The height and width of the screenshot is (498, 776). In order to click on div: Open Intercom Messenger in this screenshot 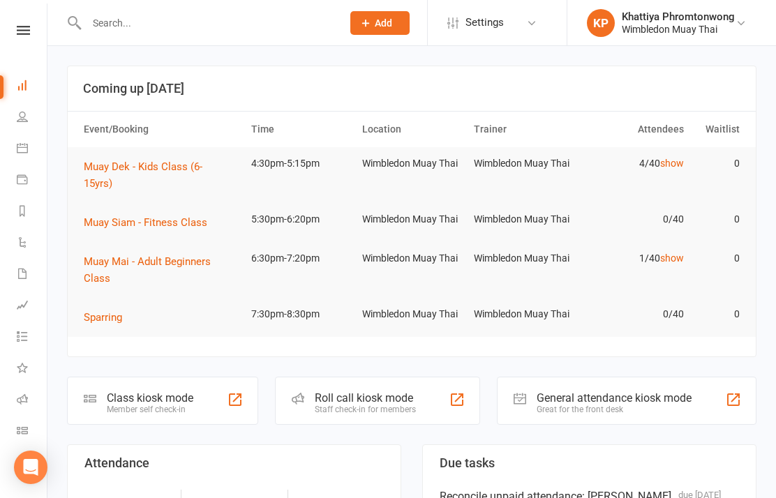, I will do `click(31, 468)`.